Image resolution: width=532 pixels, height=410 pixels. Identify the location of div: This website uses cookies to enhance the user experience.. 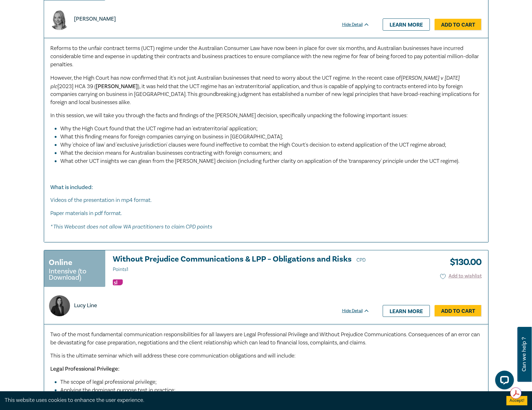
(251, 400).